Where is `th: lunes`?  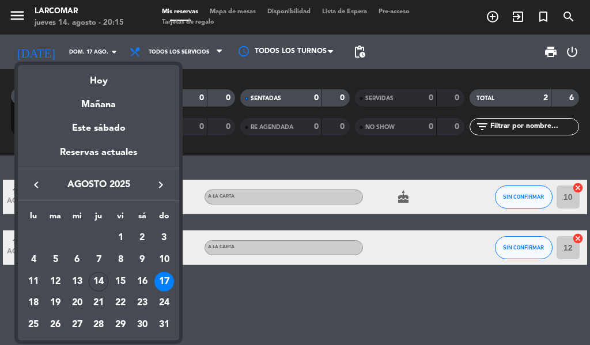 th: lunes is located at coordinates (33, 218).